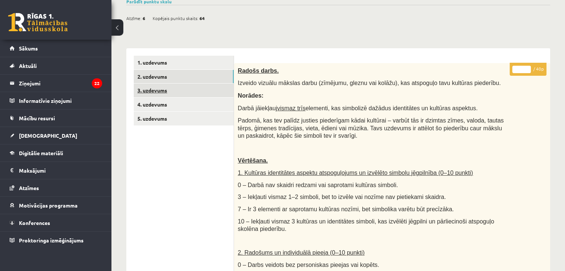  Describe the element at coordinates (184, 119) in the screenshot. I see `a: 5. uzdevums` at that location.